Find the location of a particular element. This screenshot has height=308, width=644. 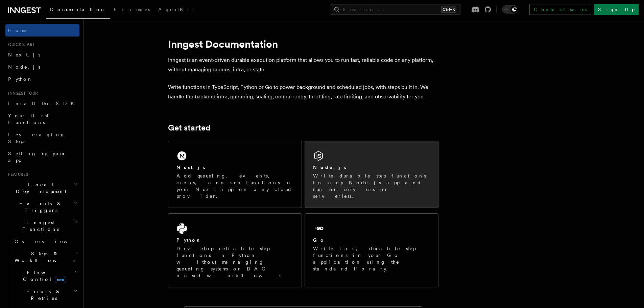

button: Steps & Workflows is located at coordinates (45, 257).